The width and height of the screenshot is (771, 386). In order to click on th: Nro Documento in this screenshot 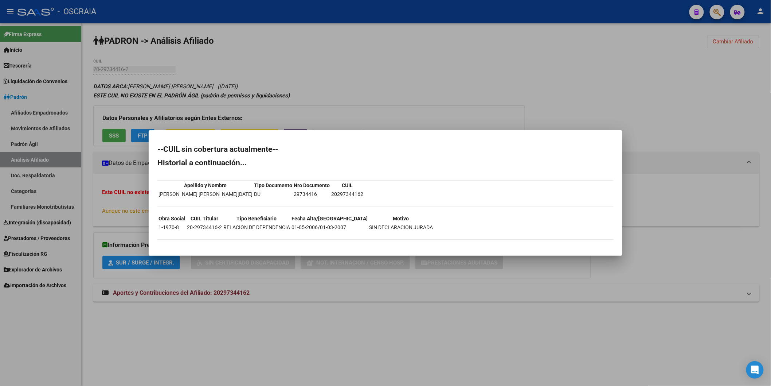, I will do `click(312, 185)`.